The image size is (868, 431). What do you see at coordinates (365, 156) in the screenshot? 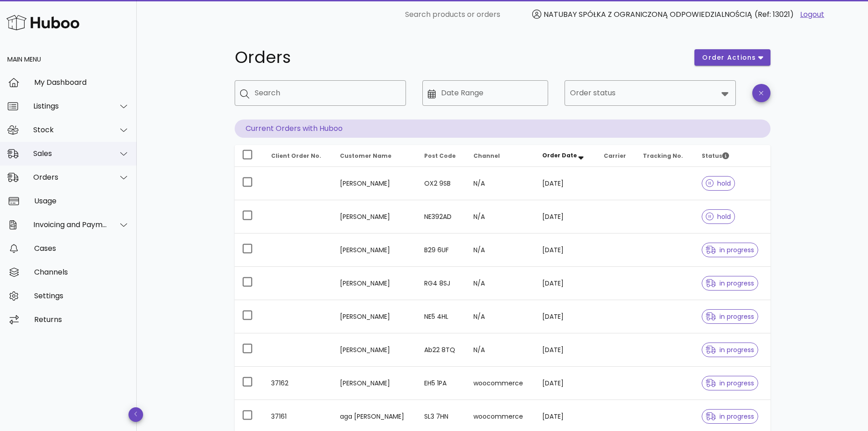
I see `span: Customer Name` at bounding box center [365, 156].